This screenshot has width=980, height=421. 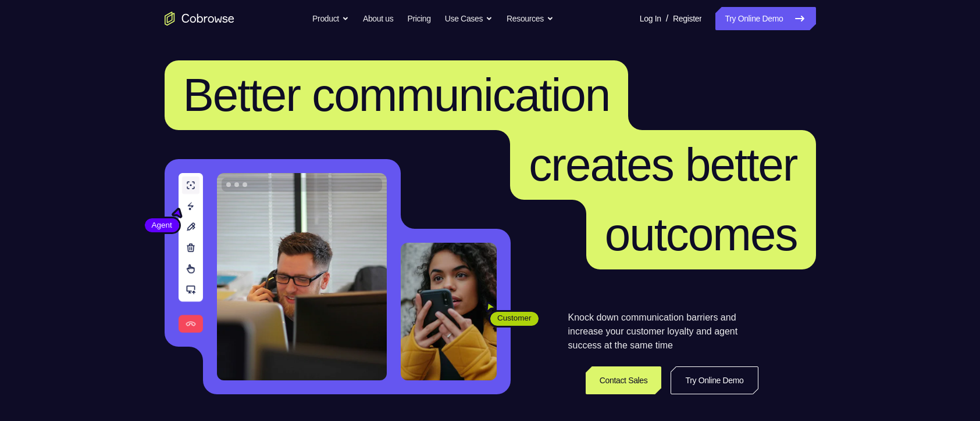 I want to click on a: Contact Sales, so click(x=623, y=380).